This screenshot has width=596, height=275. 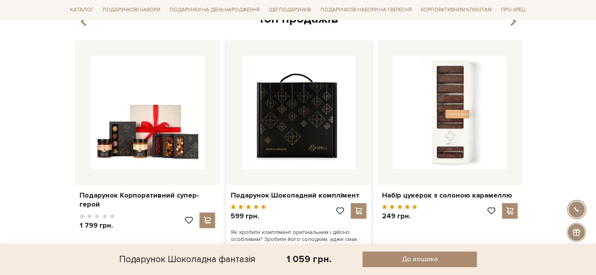 I want to click on div: 1 059 грн., so click(x=309, y=259).